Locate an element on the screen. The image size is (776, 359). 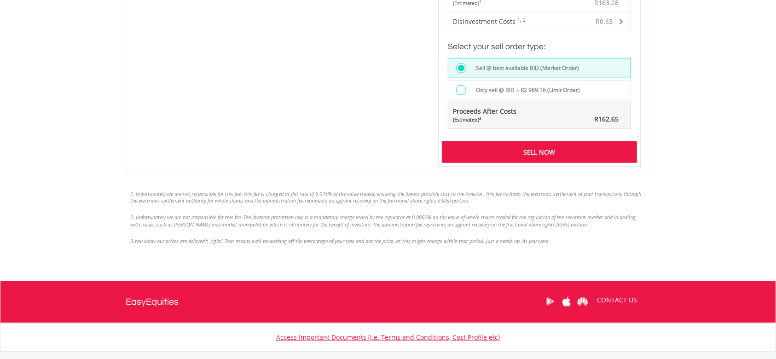
li: 3. is located at coordinates (388, 241).